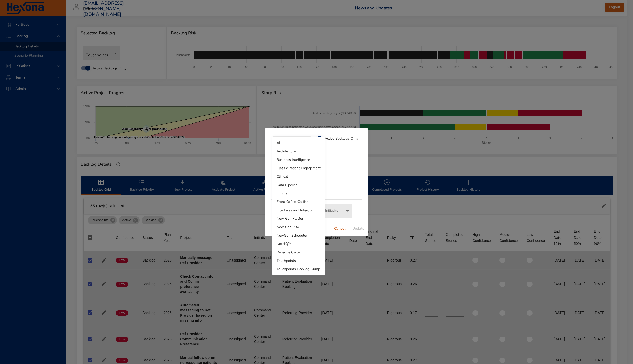 This screenshot has width=633, height=364. Describe the element at coordinates (298, 202) in the screenshot. I see `li: Front Office: Catfish` at that location.